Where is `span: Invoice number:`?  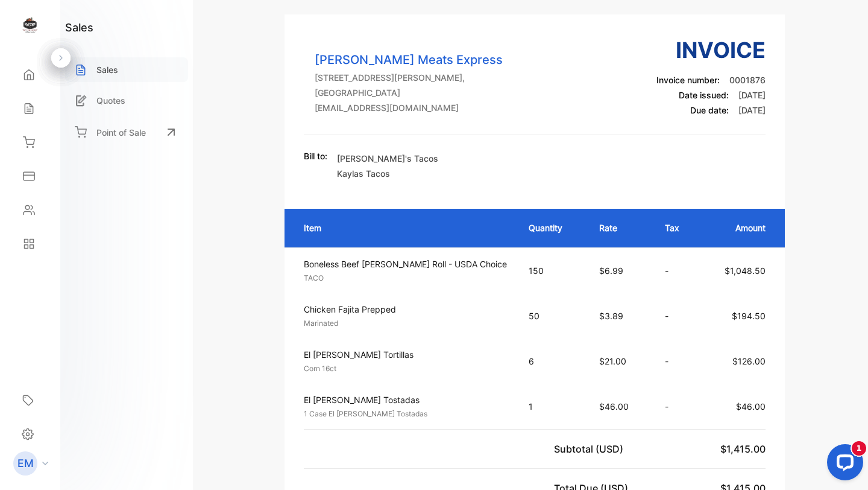
span: Invoice number: is located at coordinates (688, 80).